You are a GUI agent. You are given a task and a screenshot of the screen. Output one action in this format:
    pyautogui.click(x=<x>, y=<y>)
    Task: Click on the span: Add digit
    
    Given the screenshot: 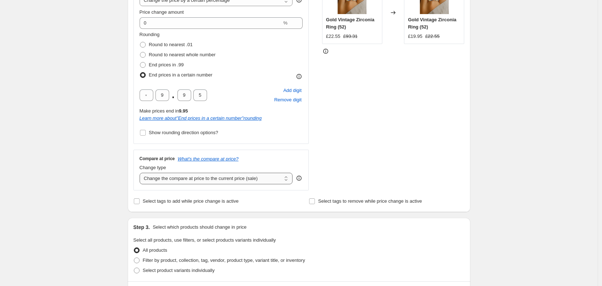 What is the action you would take?
    pyautogui.click(x=292, y=90)
    